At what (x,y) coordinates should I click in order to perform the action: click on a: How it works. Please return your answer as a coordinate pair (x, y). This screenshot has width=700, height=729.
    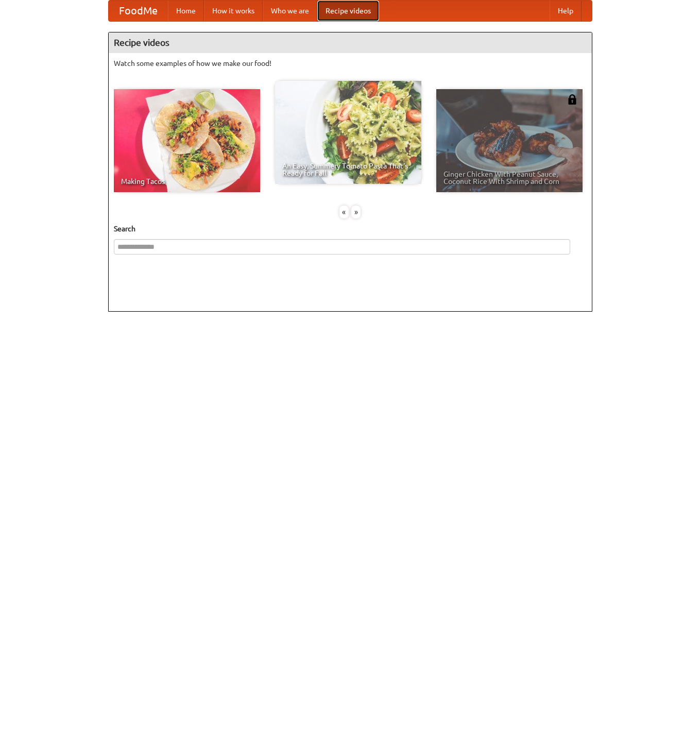
    Looking at the image, I should click on (233, 10).